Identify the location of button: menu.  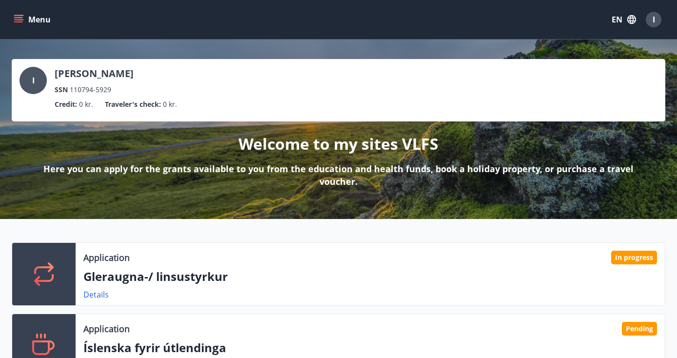
(33, 20).